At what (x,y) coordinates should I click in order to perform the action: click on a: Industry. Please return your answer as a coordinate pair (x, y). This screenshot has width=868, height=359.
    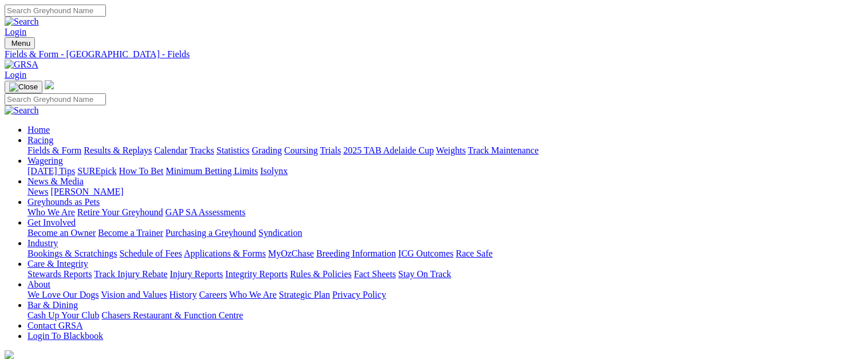
    Looking at the image, I should click on (42, 242).